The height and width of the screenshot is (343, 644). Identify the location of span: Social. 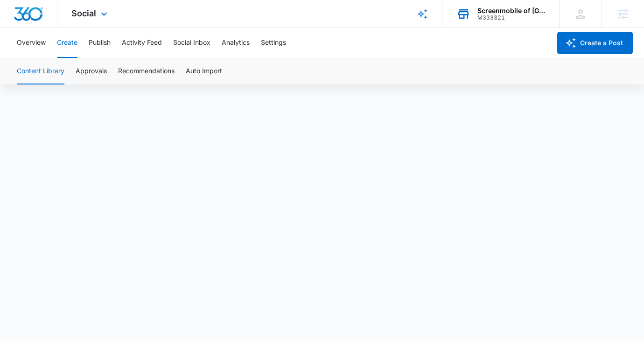
(83, 13).